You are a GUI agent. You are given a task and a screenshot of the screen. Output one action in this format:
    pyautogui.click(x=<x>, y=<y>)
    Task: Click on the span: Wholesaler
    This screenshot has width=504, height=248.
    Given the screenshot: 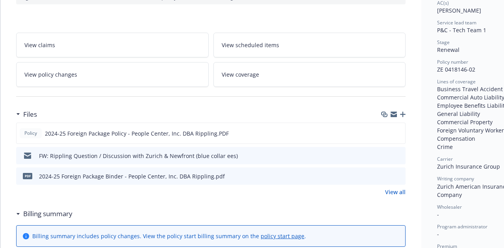 What is the action you would take?
    pyautogui.click(x=449, y=207)
    